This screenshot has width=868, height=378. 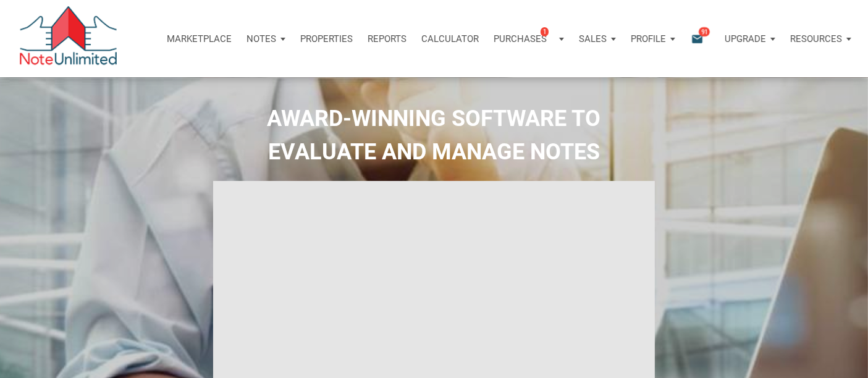 What do you see at coordinates (653, 39) in the screenshot?
I see `button: Profile` at bounding box center [653, 39].